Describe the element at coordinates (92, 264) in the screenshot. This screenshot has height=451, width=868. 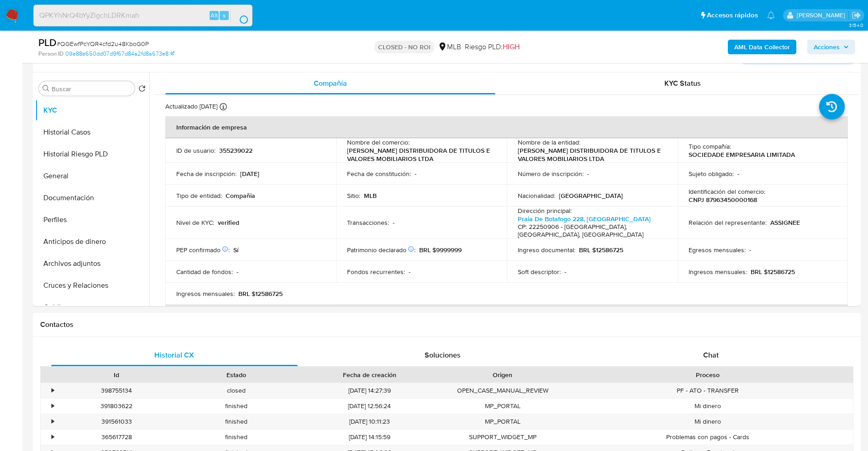
I see `button: Archivos adjuntos` at that location.